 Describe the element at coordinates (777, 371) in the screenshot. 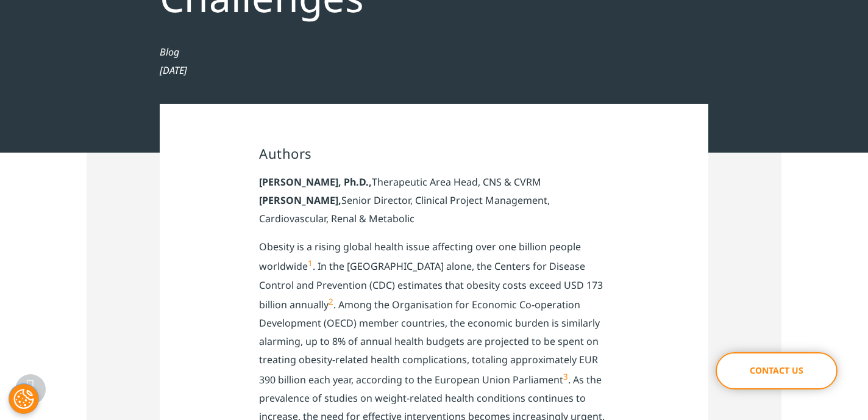

I see `a: Contact Us` at that location.